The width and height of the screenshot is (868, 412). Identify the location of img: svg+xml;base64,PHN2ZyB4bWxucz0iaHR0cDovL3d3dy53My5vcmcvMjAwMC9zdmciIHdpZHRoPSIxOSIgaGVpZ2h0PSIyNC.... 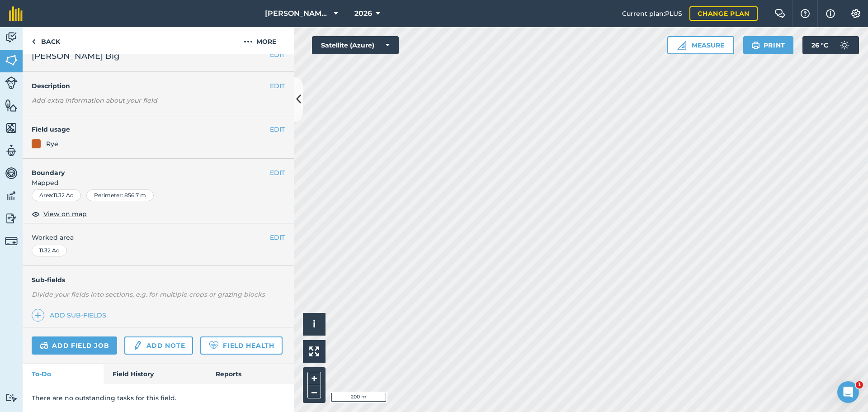
(755, 45).